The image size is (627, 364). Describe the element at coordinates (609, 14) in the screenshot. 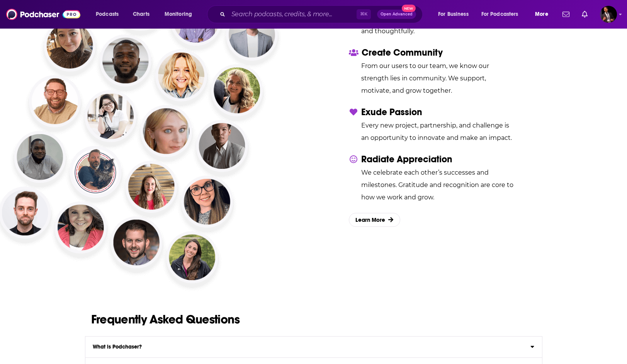

I see `button: Show profile menu` at that location.